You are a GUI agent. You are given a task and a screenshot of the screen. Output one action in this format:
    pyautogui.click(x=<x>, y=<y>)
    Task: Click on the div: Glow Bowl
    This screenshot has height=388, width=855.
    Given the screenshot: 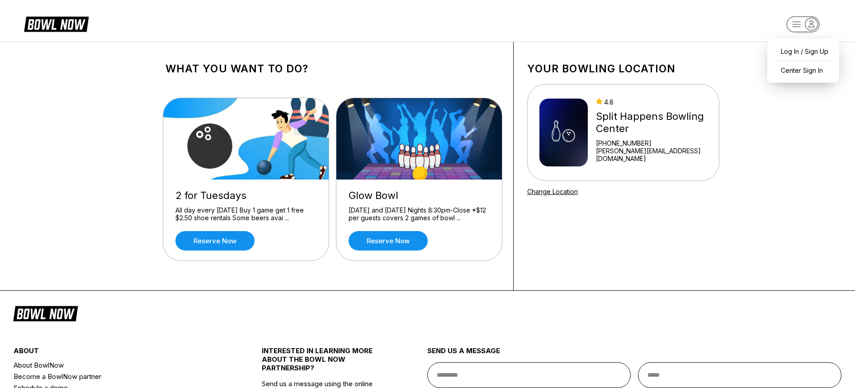 What is the action you would take?
    pyautogui.click(x=419, y=195)
    